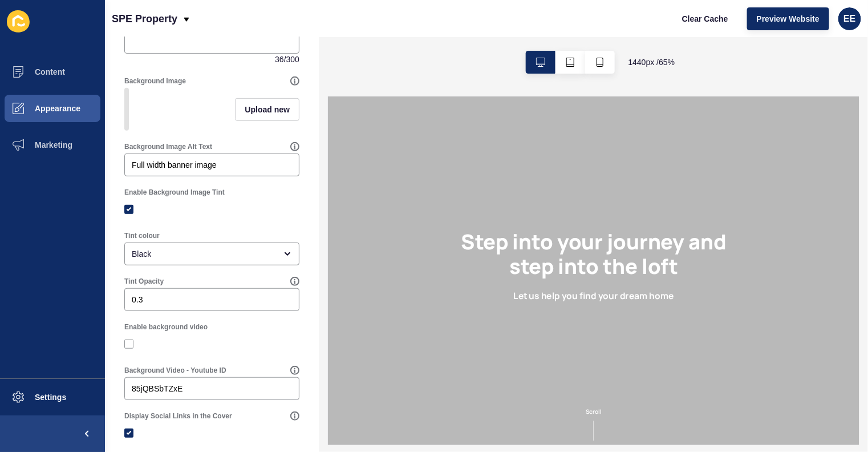 The width and height of the screenshot is (868, 452). What do you see at coordinates (789, 18) in the screenshot?
I see `button: Preview Website` at bounding box center [789, 18].